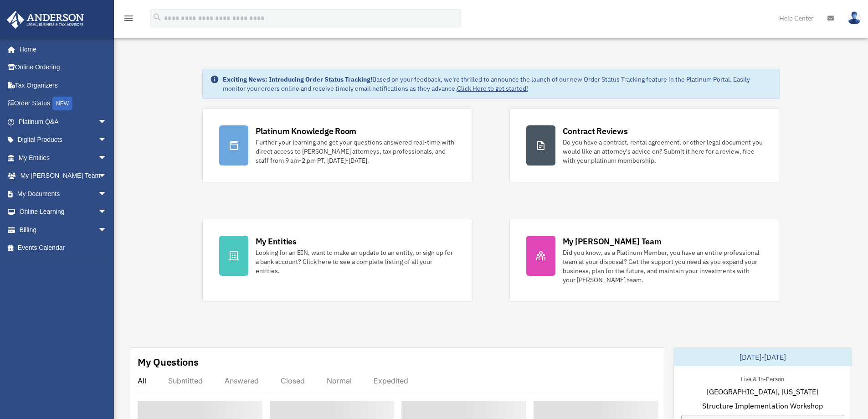  I want to click on a: Click Here to get started!, so click(493, 89).